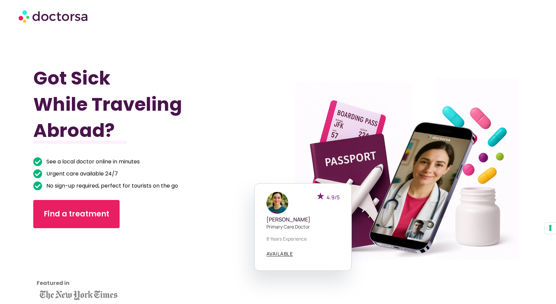  Describe the element at coordinates (303, 239) in the screenshot. I see `p: 8 years experience` at that location.